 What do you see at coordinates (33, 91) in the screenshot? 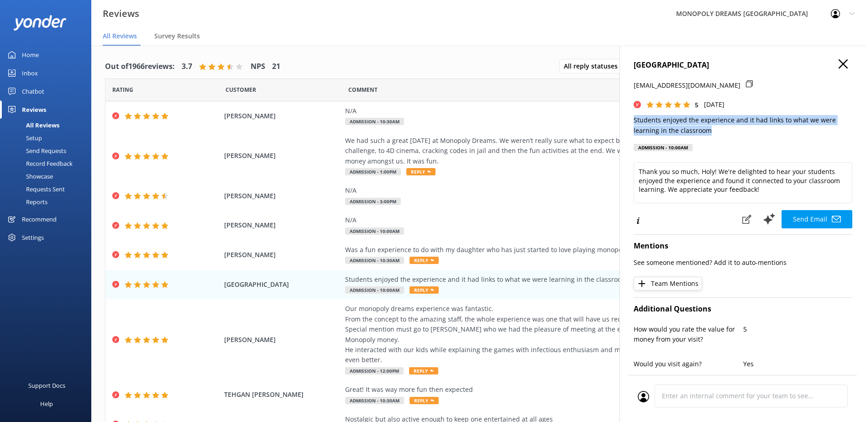
I see `div: Chatbot` at bounding box center [33, 91].